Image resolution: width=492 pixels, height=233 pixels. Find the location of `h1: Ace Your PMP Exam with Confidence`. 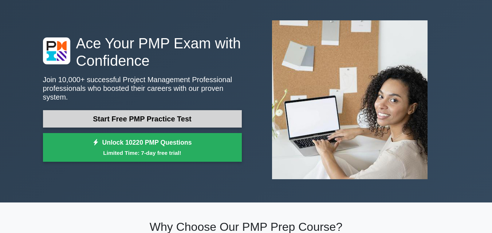

h1: Ace Your PMP Exam with Confidence is located at coordinates (142, 52).